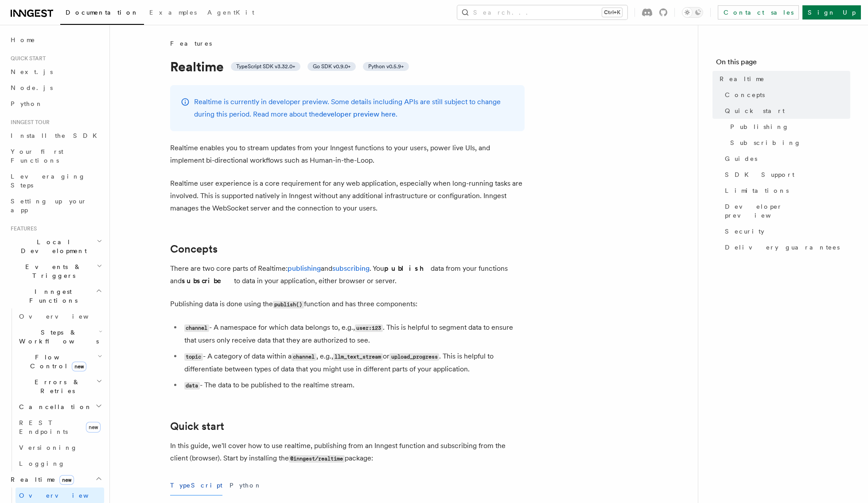 The height and width of the screenshot is (503, 868). I want to click on span: Publishing, so click(760, 126).